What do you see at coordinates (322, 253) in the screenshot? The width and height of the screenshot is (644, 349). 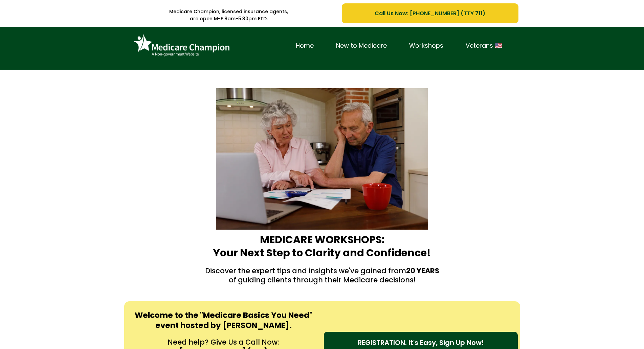 I see `strong: Your Next Step to Clarity and Confidence!` at bounding box center [322, 253].